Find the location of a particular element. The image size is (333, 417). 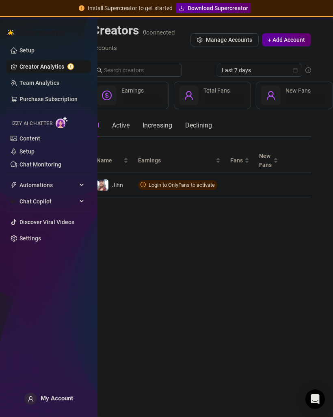

input: Search creators is located at coordinates (137, 70).